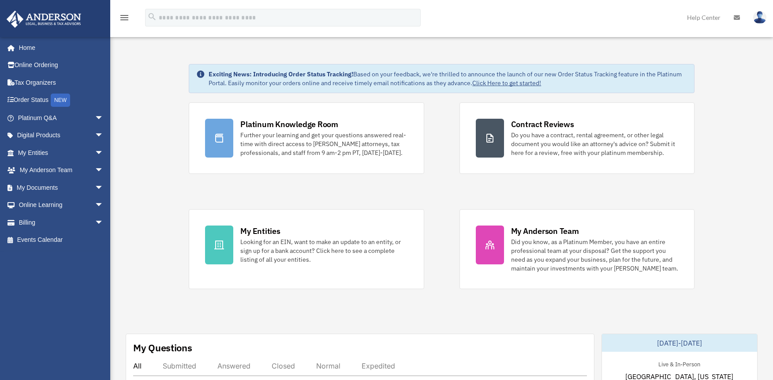 The height and width of the screenshot is (380, 773). I want to click on a: My Entities Looking for an EIN, want to make an update to an entity, or sign up for a bank accoun..., so click(306, 249).